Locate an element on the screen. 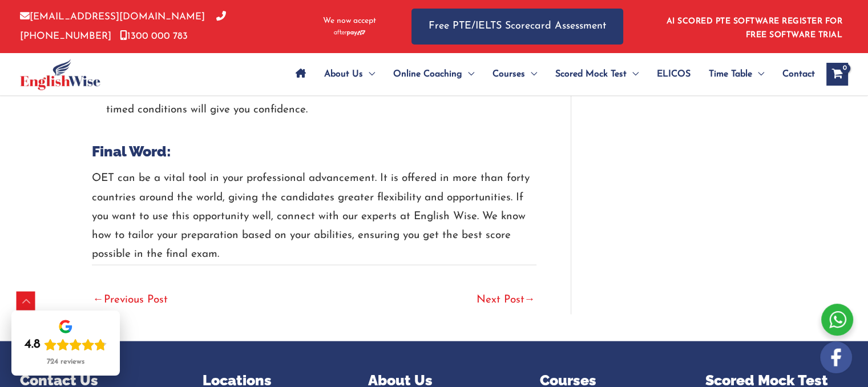 This screenshot has width=868, height=387. p: OET can be a vital tool in your professional advancement. It is offered in more than forty countr... is located at coordinates (314, 217).